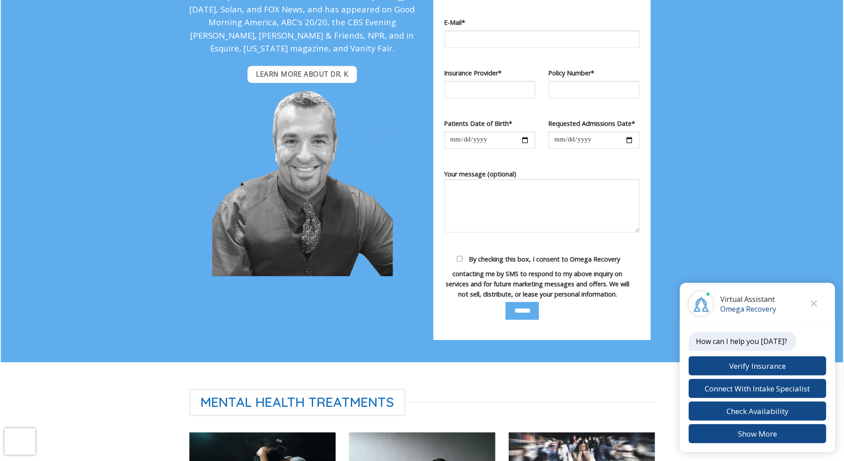  What do you see at coordinates (490, 73) in the screenshot?
I see `label: Insurance Provider*` at bounding box center [490, 73].